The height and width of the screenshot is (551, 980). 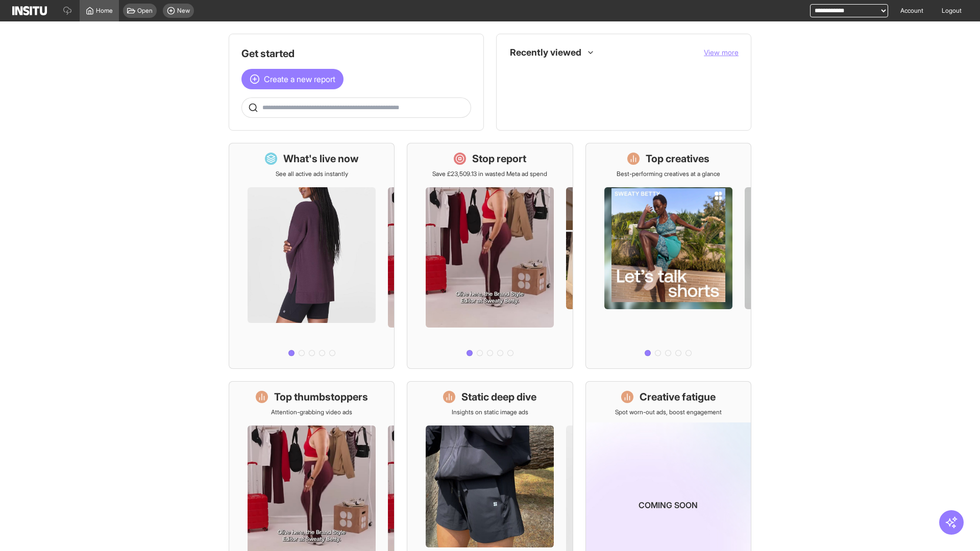 What do you see at coordinates (312, 256) in the screenshot?
I see `a: What's live nowSee all active ads instantly` at bounding box center [312, 256].